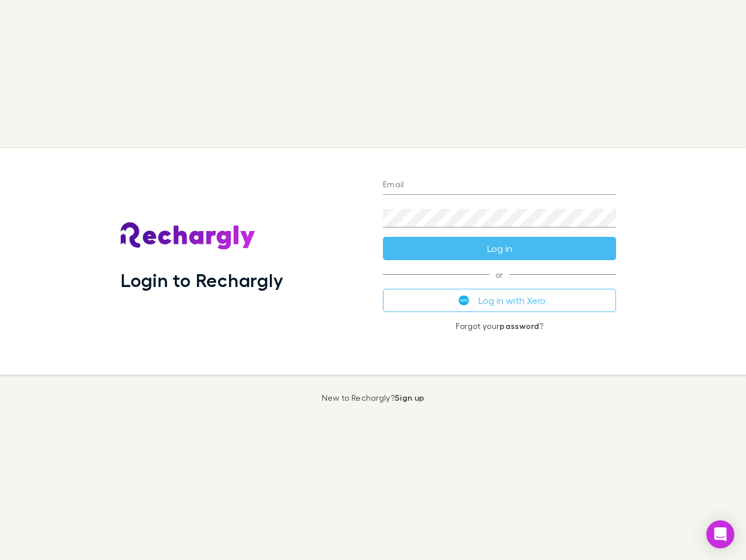 This screenshot has height=560, width=746. Describe the element at coordinates (499, 326) in the screenshot. I see `p: Forgot your ?` at that location.